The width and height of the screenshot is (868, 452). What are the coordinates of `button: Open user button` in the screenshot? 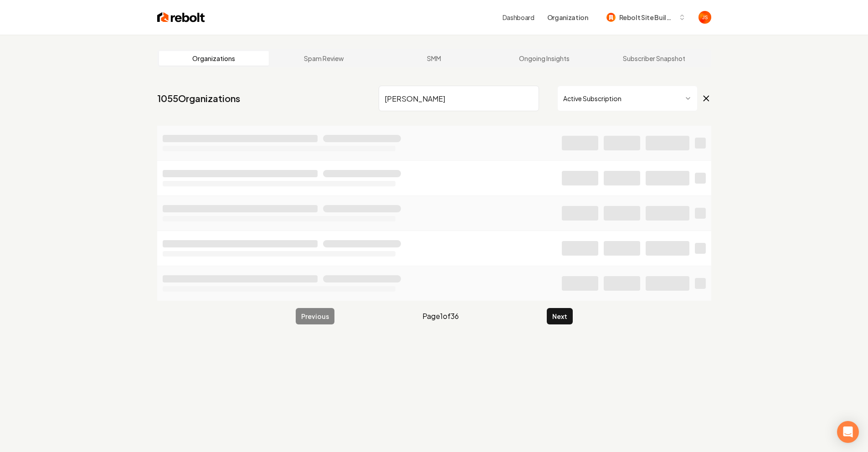 It's located at (705, 17).